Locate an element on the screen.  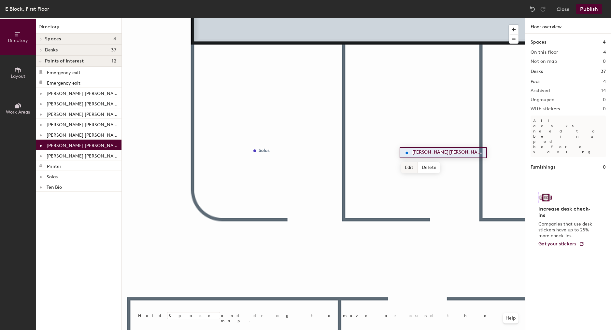
span: 12 is located at coordinates (114, 61).